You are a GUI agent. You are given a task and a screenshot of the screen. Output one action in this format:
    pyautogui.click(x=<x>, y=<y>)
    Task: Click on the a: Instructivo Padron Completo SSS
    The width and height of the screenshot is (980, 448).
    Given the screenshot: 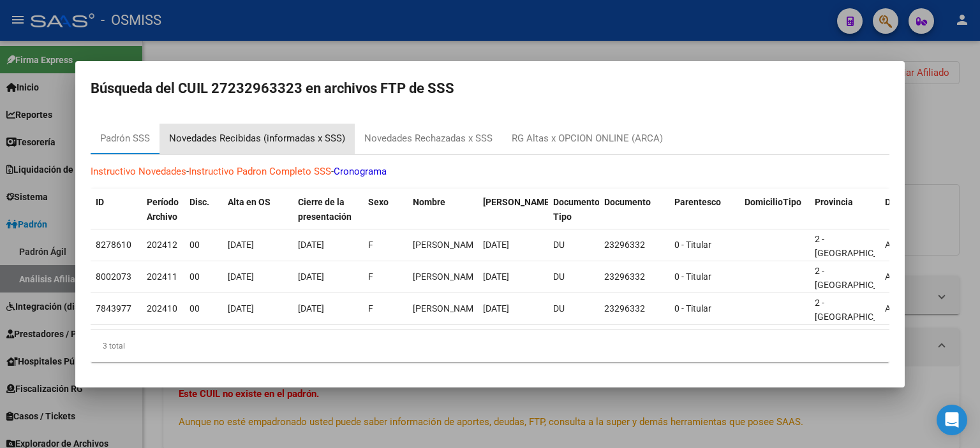 What is the action you would take?
    pyautogui.click(x=260, y=172)
    